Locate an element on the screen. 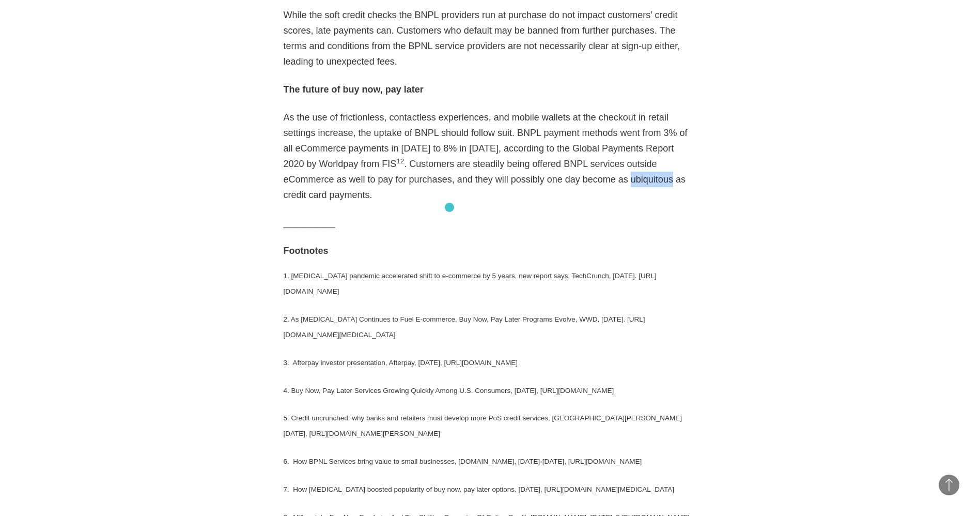 This screenshot has height=516, width=980. span: Back to Top is located at coordinates (949, 485).